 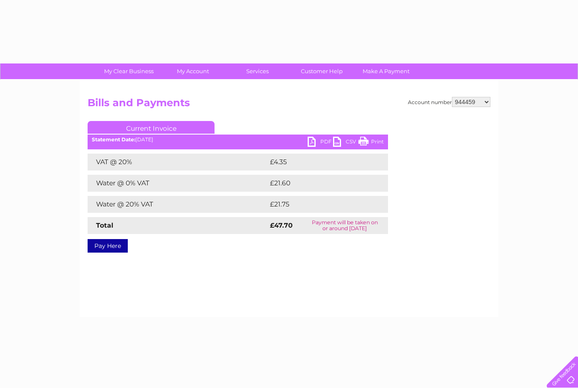 What do you see at coordinates (257, 71) in the screenshot?
I see `a: Services` at bounding box center [257, 71].